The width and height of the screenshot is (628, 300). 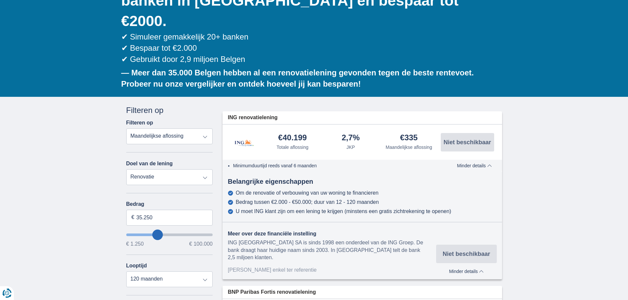 I want to click on div: Maandelijkse aflossing, so click(x=409, y=147).